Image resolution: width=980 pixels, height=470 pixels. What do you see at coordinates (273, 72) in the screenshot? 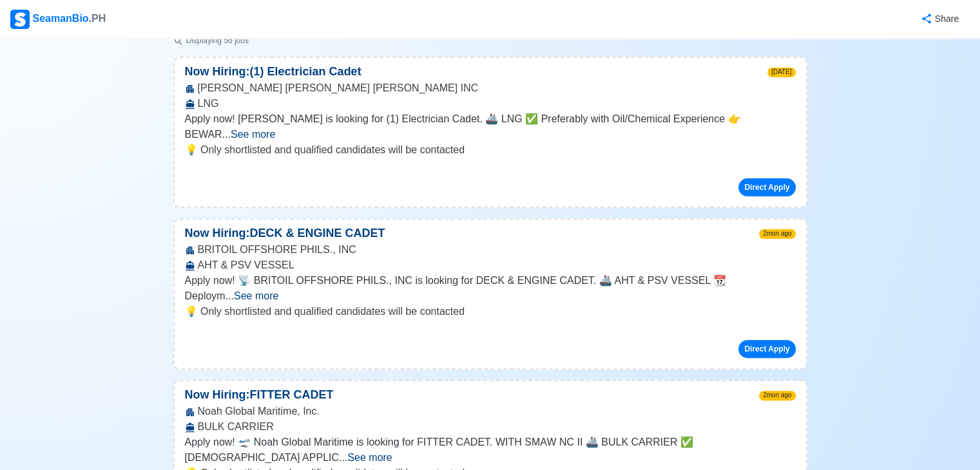
I see `p: Now Hiring: (1) Electrician Cadet` at bounding box center [273, 72].